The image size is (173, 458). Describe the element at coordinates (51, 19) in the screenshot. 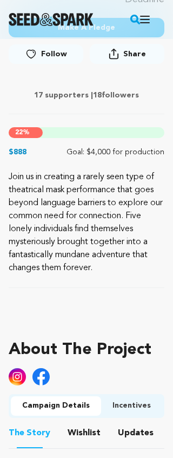

I see `a: Seed&Spark Homepage` at that location.